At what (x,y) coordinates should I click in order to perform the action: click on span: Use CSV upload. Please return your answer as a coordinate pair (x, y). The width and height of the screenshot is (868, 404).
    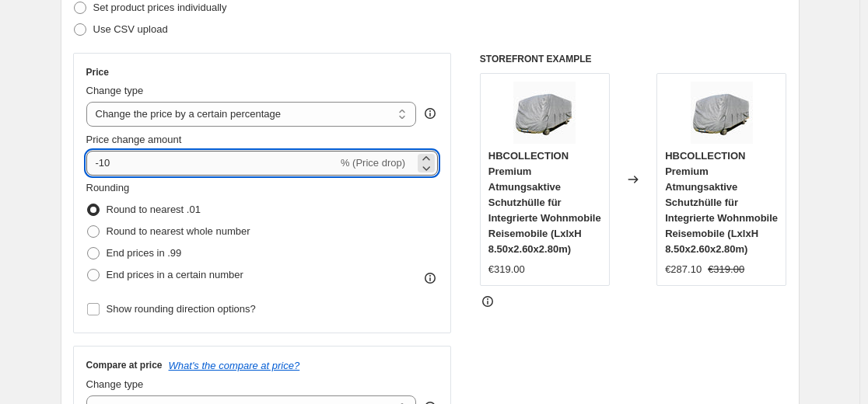
    Looking at the image, I should click on (131, 29).